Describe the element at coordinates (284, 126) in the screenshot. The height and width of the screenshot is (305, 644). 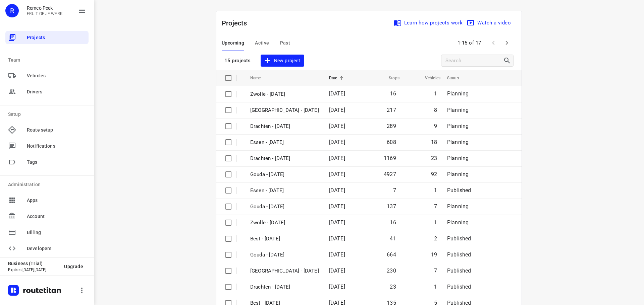
I see `p: Drachten - Tuesday` at that location.